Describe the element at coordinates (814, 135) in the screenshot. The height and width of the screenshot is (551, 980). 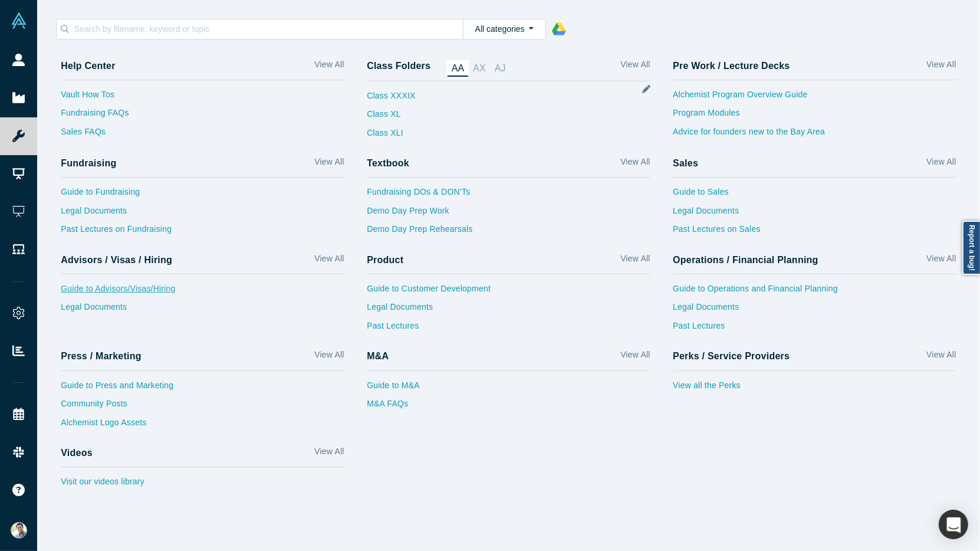
I see `a: Advice for founders new to the Bay Area` at that location.